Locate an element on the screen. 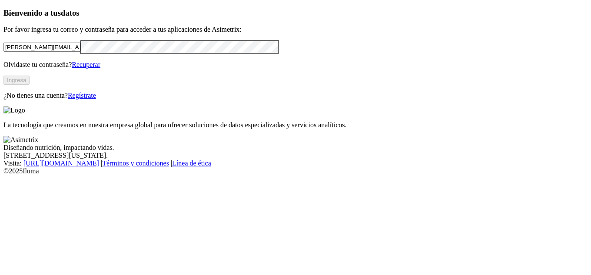 This screenshot has width=591, height=275. div: © 2025 Iluma is located at coordinates (296, 171).